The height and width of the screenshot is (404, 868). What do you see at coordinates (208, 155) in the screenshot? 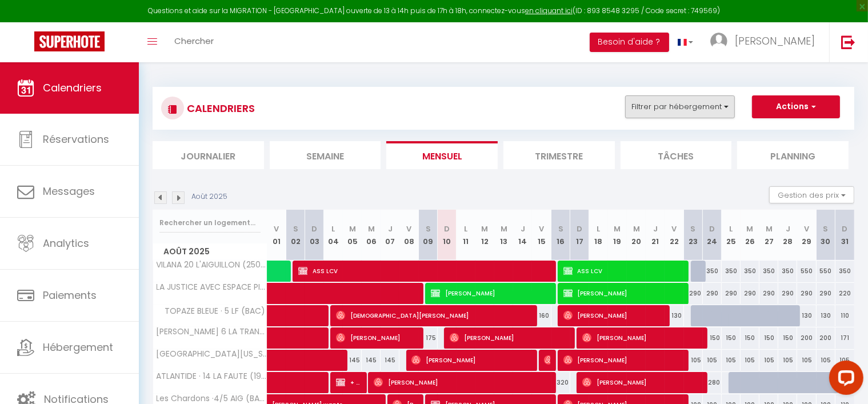
I see `li: Journalier` at bounding box center [208, 155].